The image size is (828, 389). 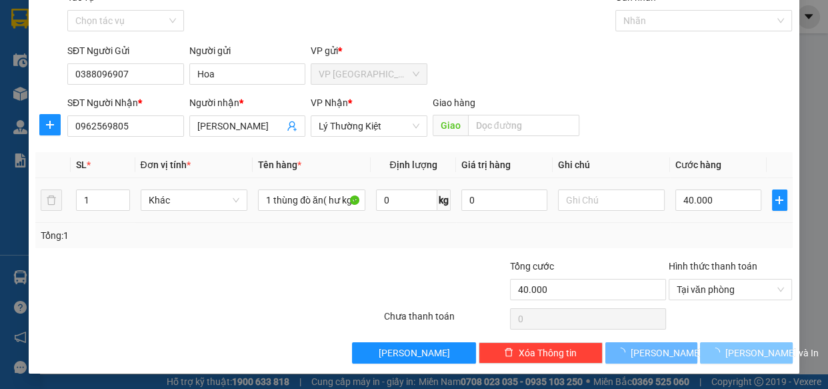 I want to click on th: Ghi chú, so click(x=612, y=165).